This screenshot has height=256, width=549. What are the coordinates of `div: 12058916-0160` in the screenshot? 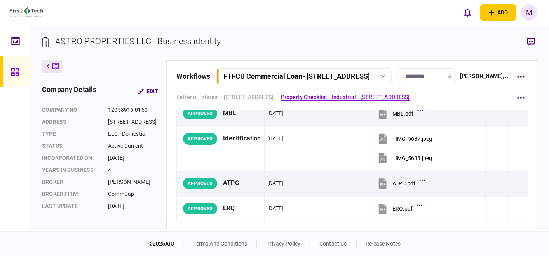 It's located at (136, 110).